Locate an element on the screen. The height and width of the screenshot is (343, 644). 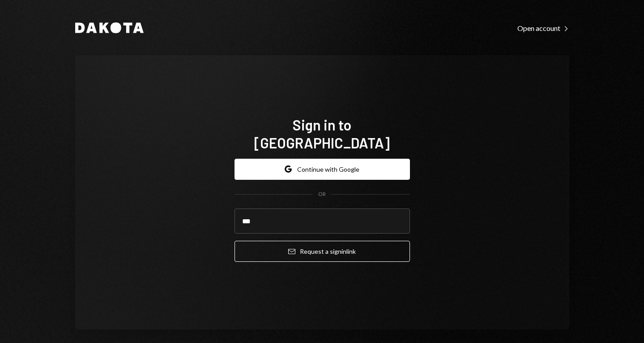
button: Request a signinlink is located at coordinates (322, 251).